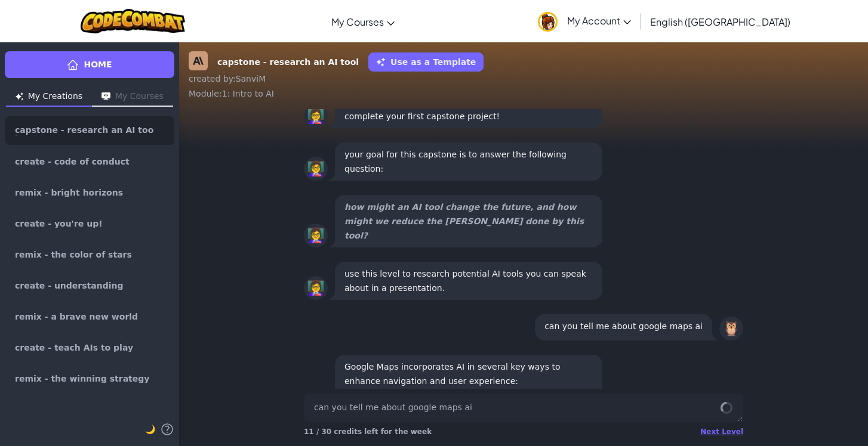  I want to click on span: remix - the winning strategy, so click(82, 379).